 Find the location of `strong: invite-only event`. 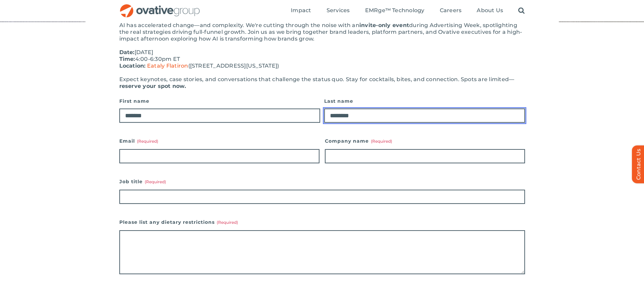

strong: invite-only event is located at coordinates (384, 25).